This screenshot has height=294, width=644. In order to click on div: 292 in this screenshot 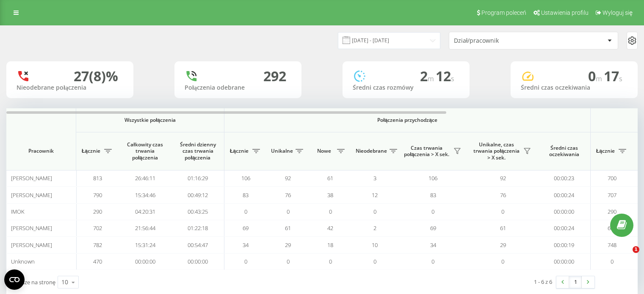, I will do `click(275, 76)`.